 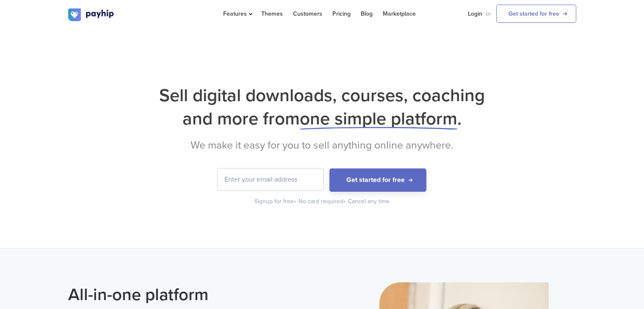 What do you see at coordinates (270, 179) in the screenshot?
I see `input: Enter your email address` at bounding box center [270, 179].